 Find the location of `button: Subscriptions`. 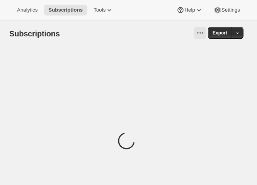

button: Subscriptions is located at coordinates (65, 10).